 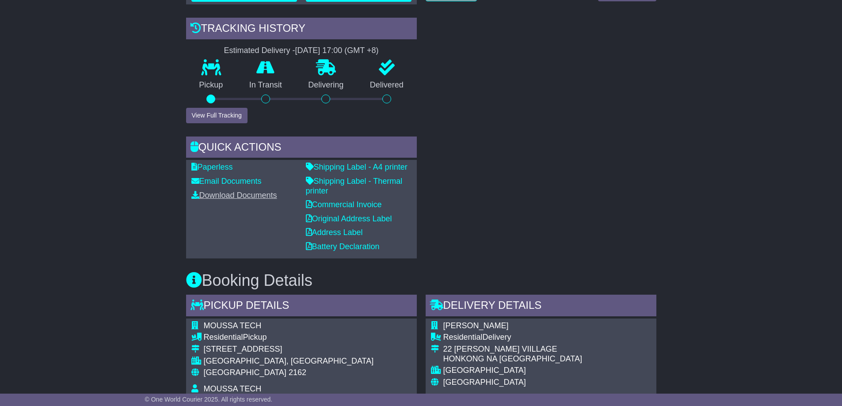 What do you see at coordinates (343, 247) in the screenshot?
I see `a: Battery Declaration` at bounding box center [343, 247].